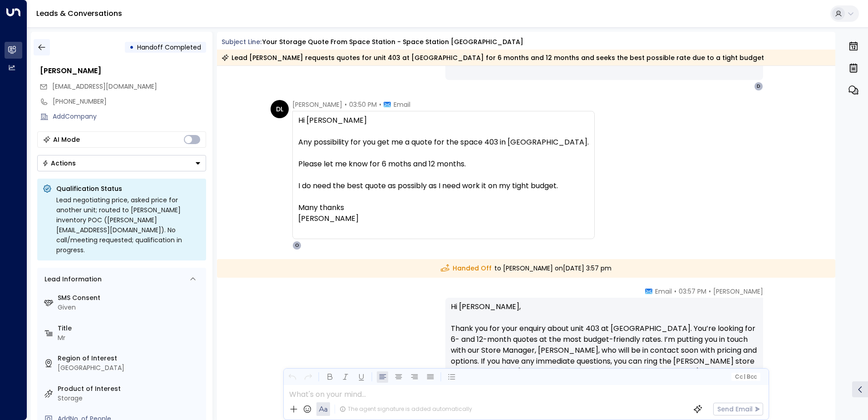 Image resolution: width=868 pixels, height=420 pixels. Describe the element at coordinates (759, 86) in the screenshot. I see `div: D` at that location.